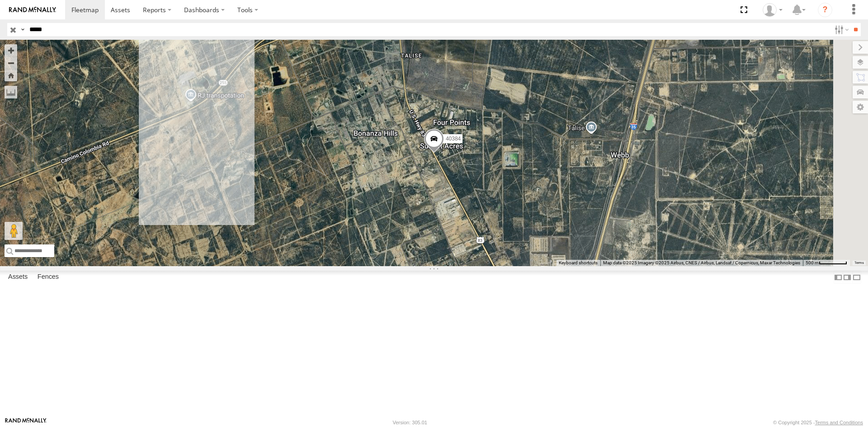  What do you see at coordinates (839, 423) in the screenshot?
I see `a: Terms and Conditions` at bounding box center [839, 423].